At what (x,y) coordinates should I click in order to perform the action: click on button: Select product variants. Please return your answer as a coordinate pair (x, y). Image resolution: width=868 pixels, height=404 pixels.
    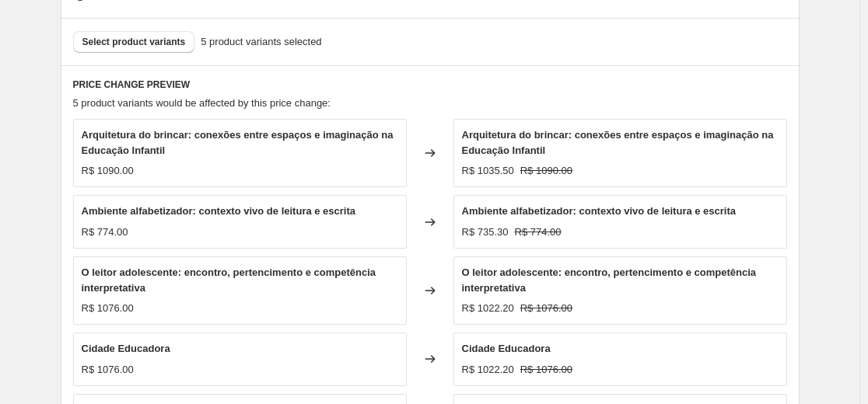
    Looking at the image, I should click on (134, 42).